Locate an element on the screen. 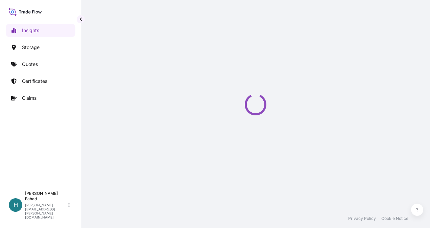 The width and height of the screenshot is (430, 228). p: Privacy Policy is located at coordinates (362, 218).